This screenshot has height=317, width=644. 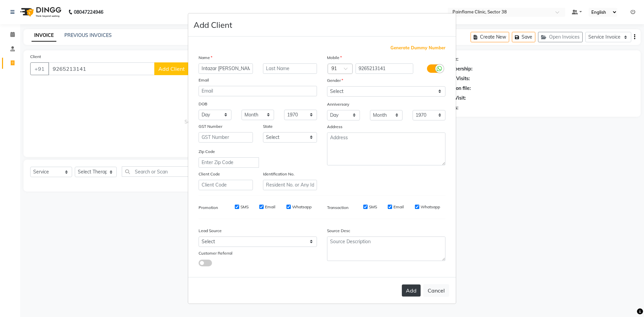 What do you see at coordinates (267, 127) in the screenshot?
I see `label: State` at bounding box center [267, 127].